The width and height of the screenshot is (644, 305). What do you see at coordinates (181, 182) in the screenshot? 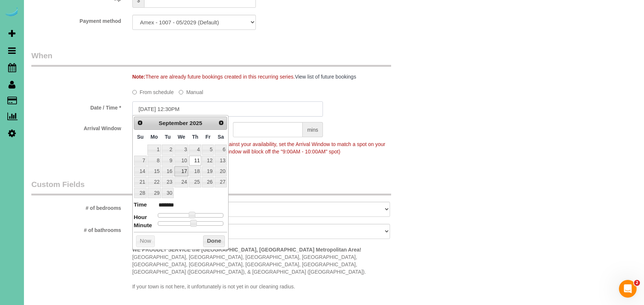
I see `a: 24` at bounding box center [181, 182].